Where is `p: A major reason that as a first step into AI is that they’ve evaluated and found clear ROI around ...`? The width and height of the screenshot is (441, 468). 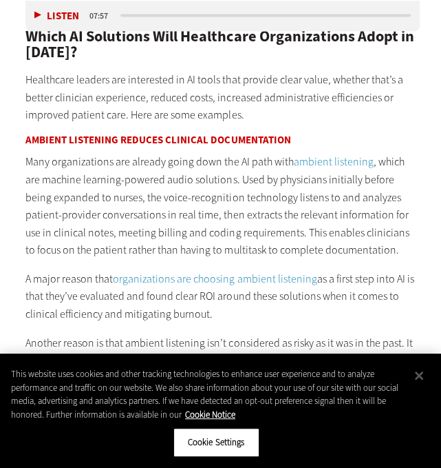 p: A major reason that as a first step into AI is that they’ve evaluated and found clear ROI around ... is located at coordinates (222, 296).